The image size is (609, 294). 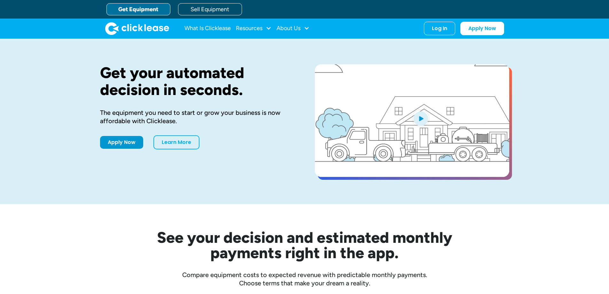 What do you see at coordinates (197, 81) in the screenshot?
I see `h1: Get your automated decision in seconds.` at bounding box center [197, 81].